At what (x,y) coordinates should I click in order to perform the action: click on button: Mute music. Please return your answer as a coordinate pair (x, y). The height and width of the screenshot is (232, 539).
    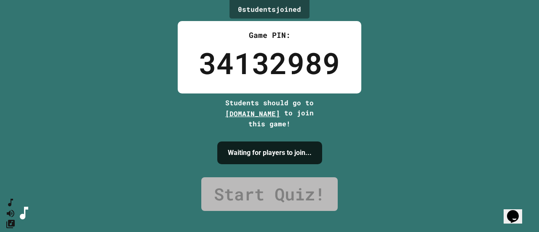
    Looking at the image, I should click on (11, 213).